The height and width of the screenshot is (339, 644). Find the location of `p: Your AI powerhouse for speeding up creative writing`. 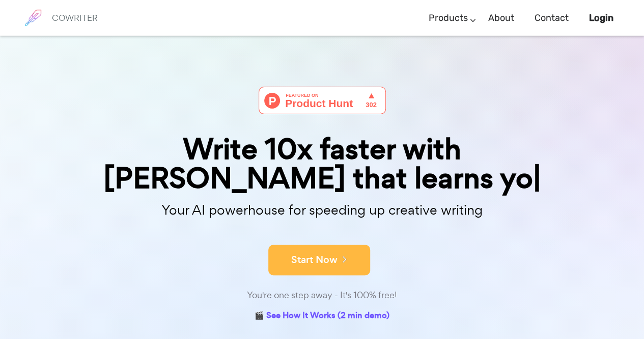

p: Your AI powerhouse for speeding up creative writing is located at coordinates (322, 209).